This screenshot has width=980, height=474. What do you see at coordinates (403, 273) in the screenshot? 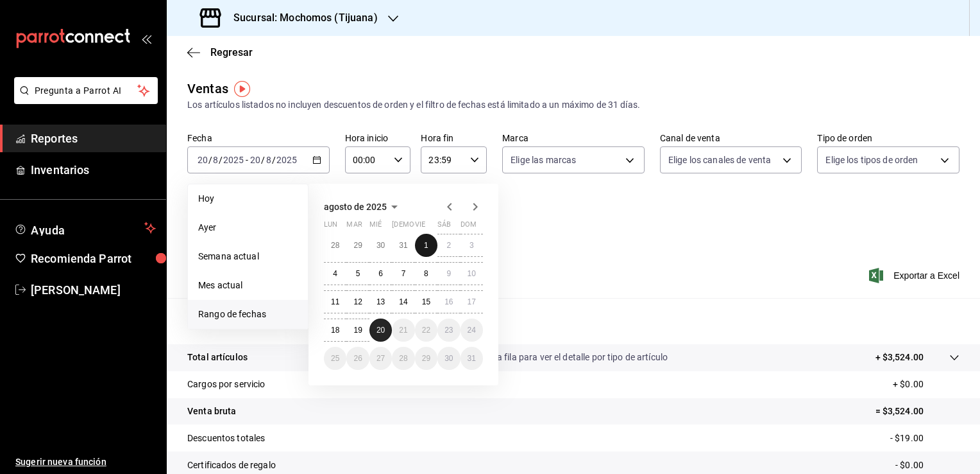
I see `button: 7 de agosto de 2025` at bounding box center [403, 273].